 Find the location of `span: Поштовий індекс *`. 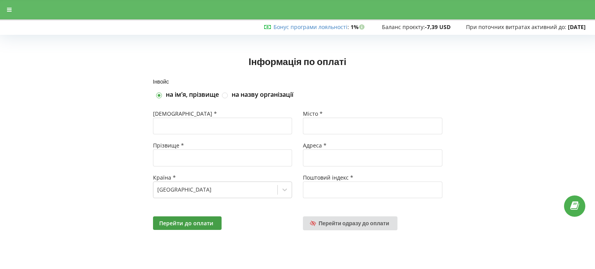

span: Поштовий індекс * is located at coordinates (328, 177).